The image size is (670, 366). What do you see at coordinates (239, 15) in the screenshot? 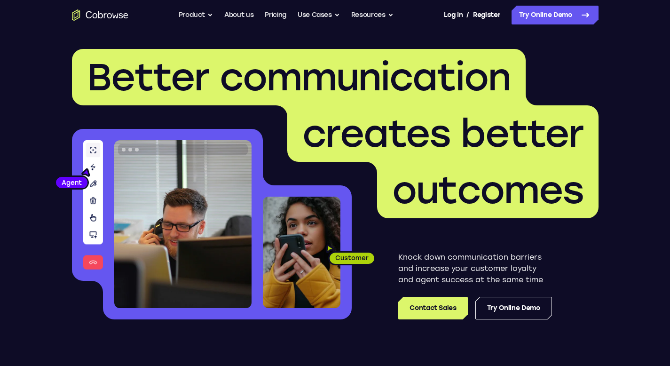
I see `a: About us` at bounding box center [239, 15].